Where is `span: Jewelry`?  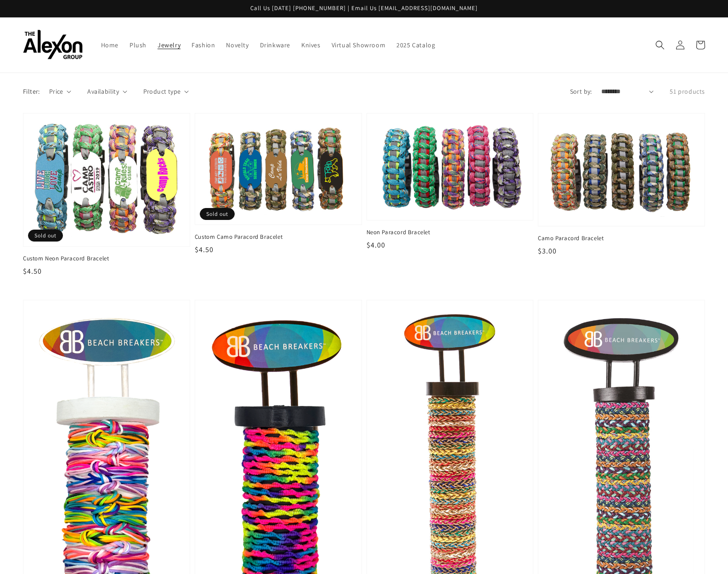 span: Jewelry is located at coordinates (169, 45).